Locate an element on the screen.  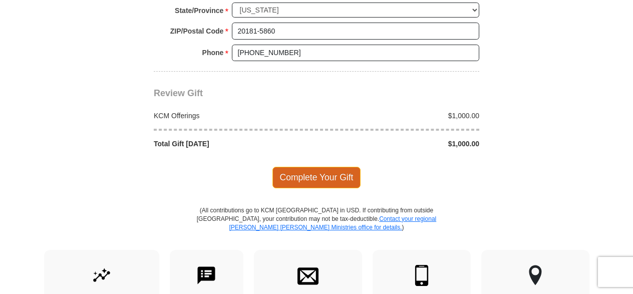
strong: Phone is located at coordinates (213, 53).